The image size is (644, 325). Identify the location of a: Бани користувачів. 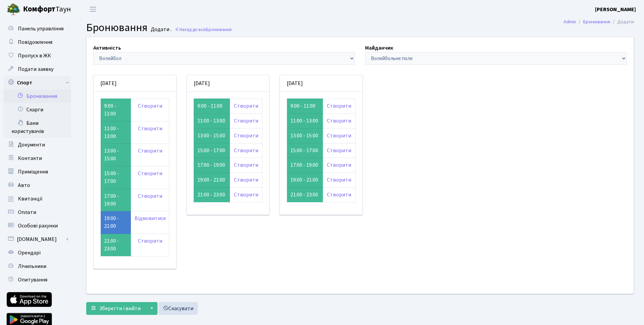
(37, 127).